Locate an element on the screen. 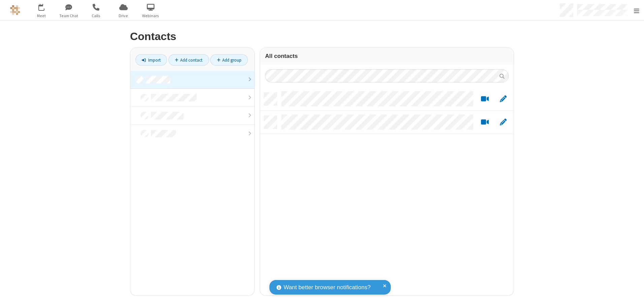 This screenshot has width=644, height=306. h3: All contacts is located at coordinates (387, 56).